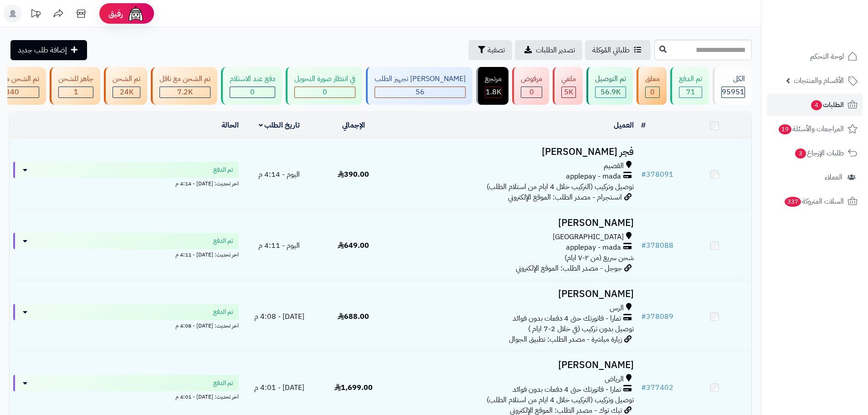  I want to click on div: تم الشحن, so click(126, 79).